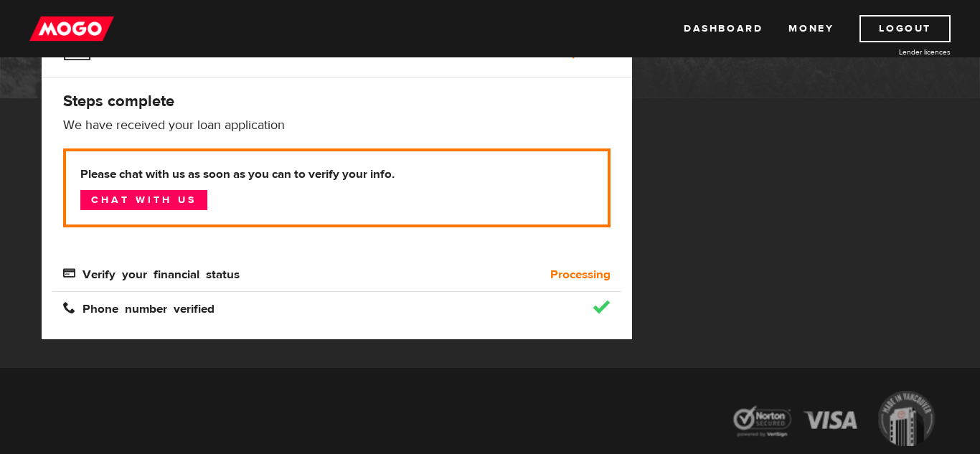 The image size is (980, 454). I want to click on a: Lender licences, so click(897, 51).